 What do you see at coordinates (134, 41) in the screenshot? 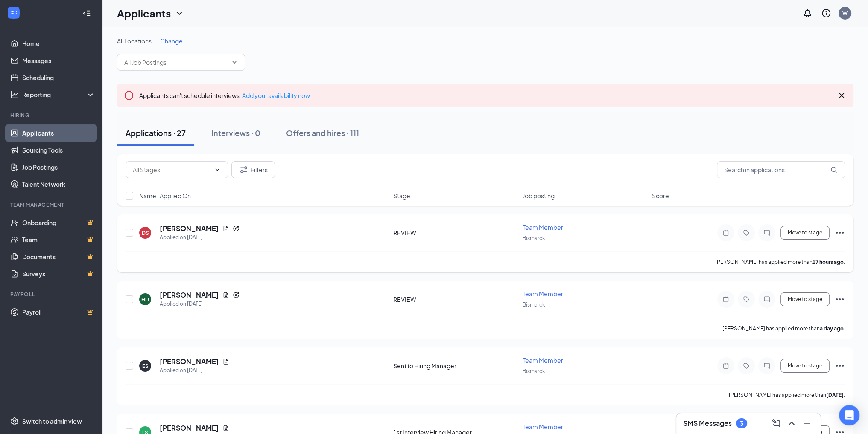
I see `span: All Locations` at bounding box center [134, 41].